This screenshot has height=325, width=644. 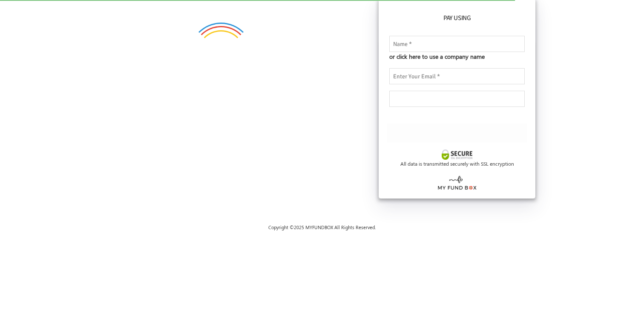 I want to click on input: Name *, so click(x=457, y=44).